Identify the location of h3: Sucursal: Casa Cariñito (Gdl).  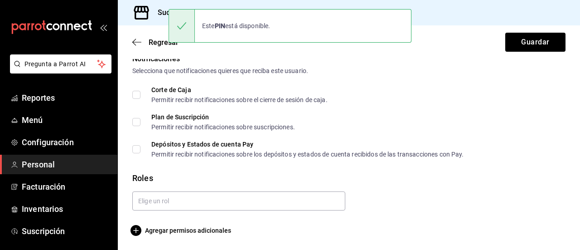
(202, 13).